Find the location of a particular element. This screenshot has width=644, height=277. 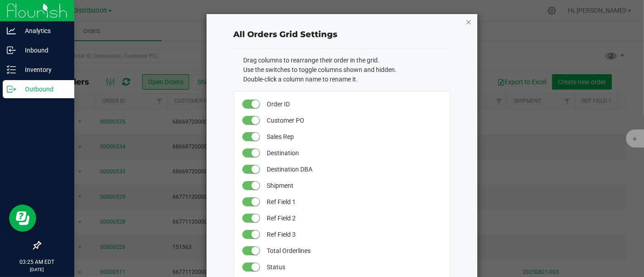

p: Outbound is located at coordinates (43, 89).